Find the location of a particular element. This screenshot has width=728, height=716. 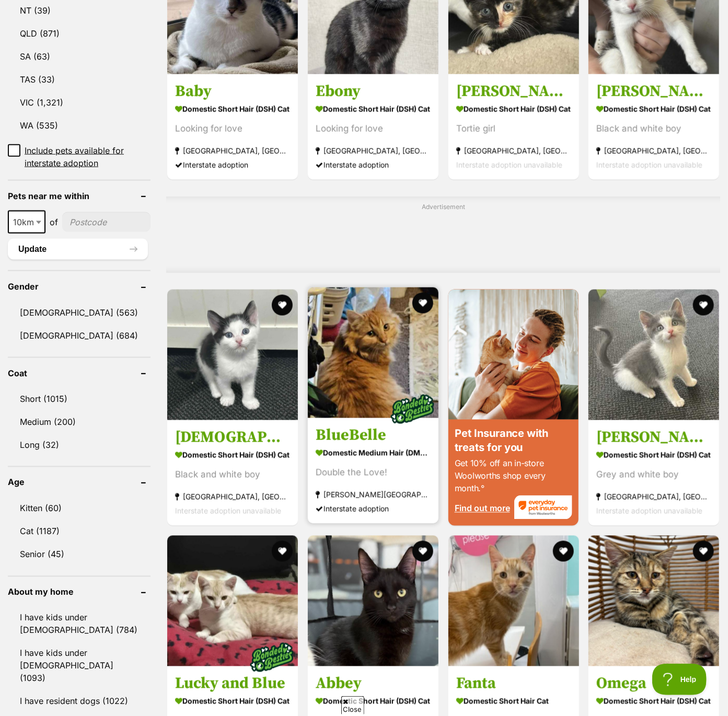

a: Long (32) is located at coordinates (79, 445).